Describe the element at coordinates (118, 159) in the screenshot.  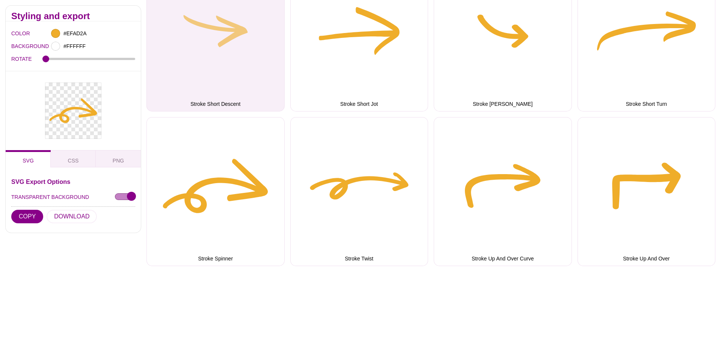
I see `button: PNG` at that location.